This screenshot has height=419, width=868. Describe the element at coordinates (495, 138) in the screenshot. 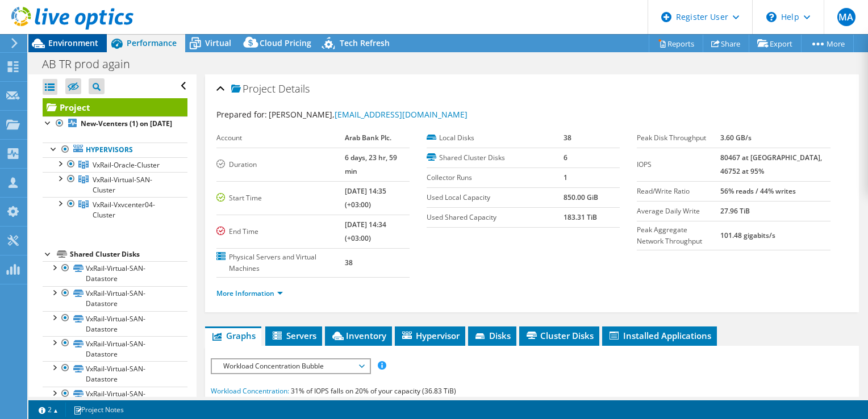

I see `label: Local Disks` at that location.